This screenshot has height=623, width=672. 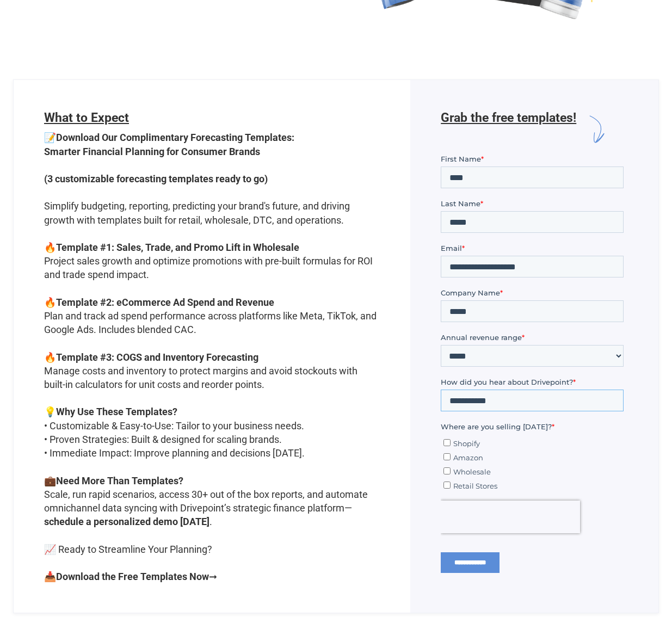 What do you see at coordinates (25, 290) in the screenshot?
I see `span: Shopify` at bounding box center [25, 290].